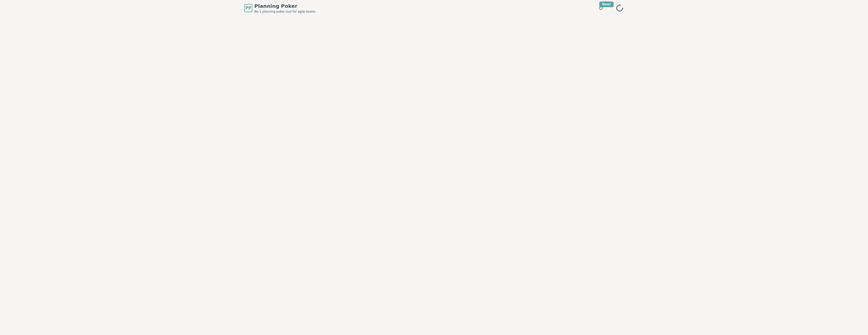  Describe the element at coordinates (280, 8) in the screenshot. I see `a: PPPlanning PokerNo.1 planning poker tool for agile teams` at that location.